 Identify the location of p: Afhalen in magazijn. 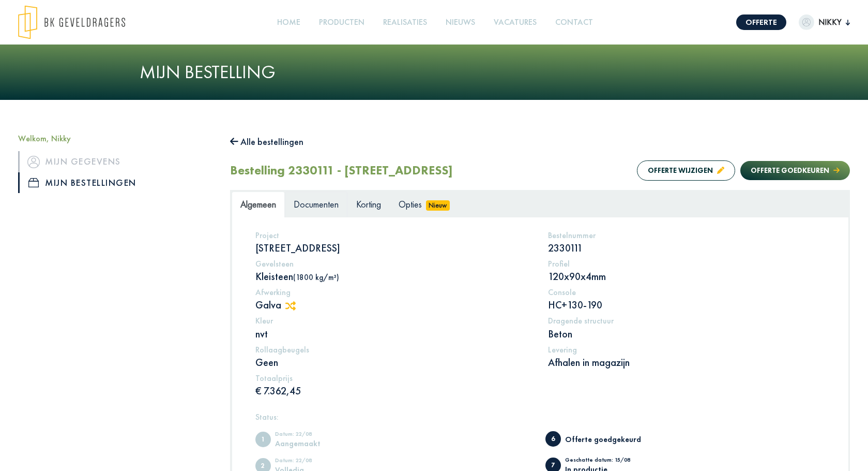
(686, 362).